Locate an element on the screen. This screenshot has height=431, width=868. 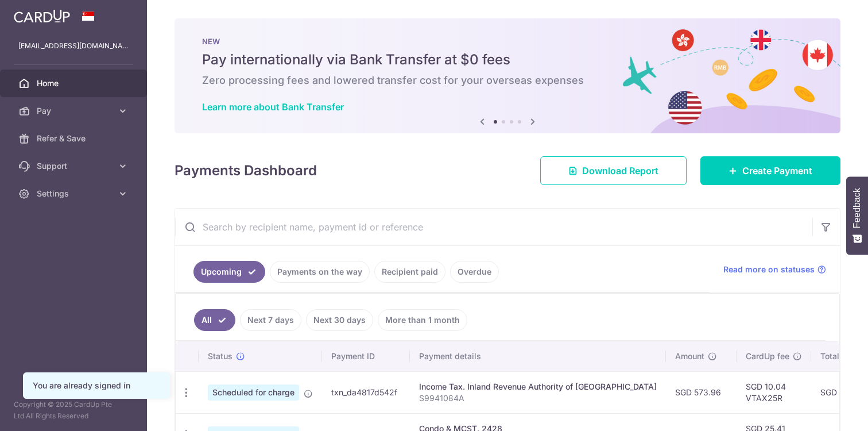
a: Read more on statuses is located at coordinates (774, 270).